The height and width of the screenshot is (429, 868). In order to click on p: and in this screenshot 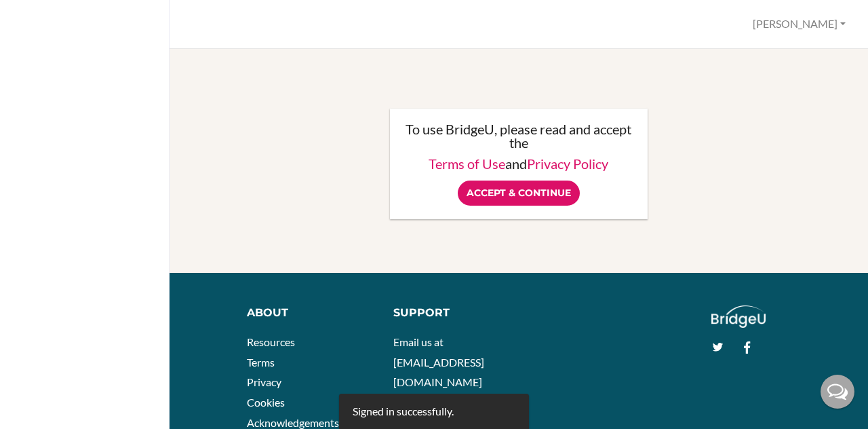, I will do `click(519, 163)`.